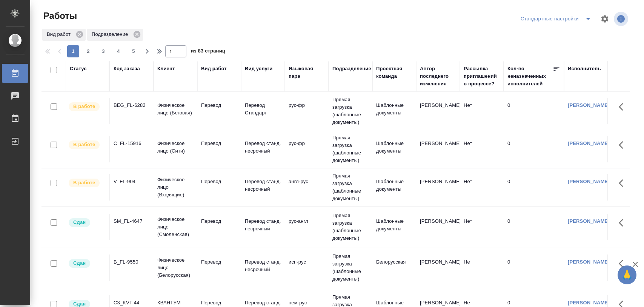 Image resolution: width=644 pixels, height=307 pixels. What do you see at coordinates (132, 262) in the screenshot?
I see `div: B_FL-9550` at bounding box center [132, 262].